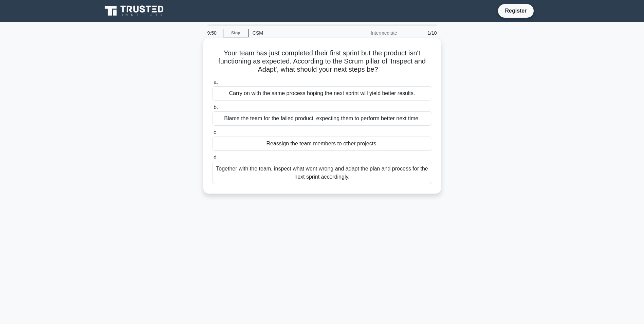 This screenshot has height=324, width=644. Describe the element at coordinates (235, 33) in the screenshot. I see `a: Stop` at that location.